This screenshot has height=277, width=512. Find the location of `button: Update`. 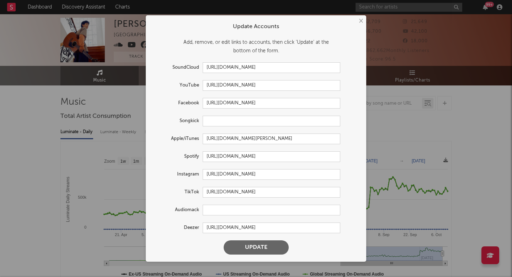

button: Update is located at coordinates (256, 247).